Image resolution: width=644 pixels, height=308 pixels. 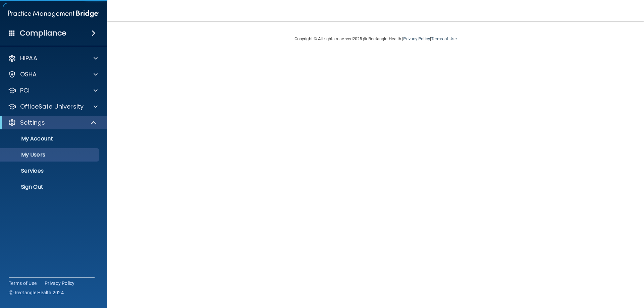 What do you see at coordinates (53, 75) in the screenshot?
I see `a: OSHA` at bounding box center [53, 75].